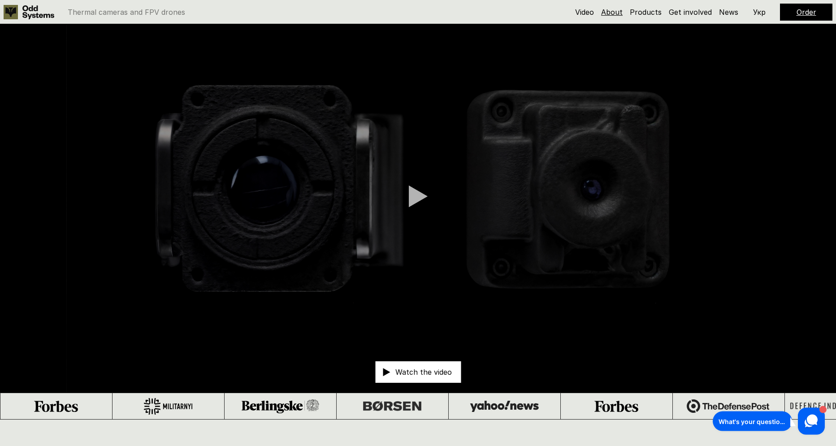 The width and height of the screenshot is (836, 446). What do you see at coordinates (42, 16) in the screenshot?
I see `div: What's your question?` at bounding box center [42, 16].